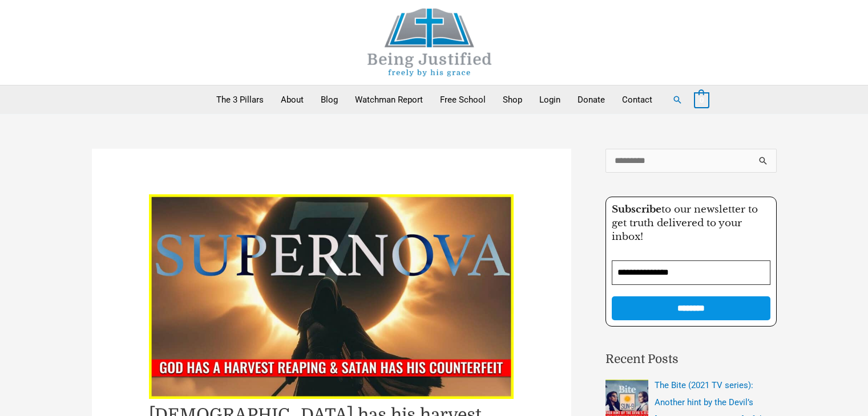 The width and height of the screenshot is (868, 416). Describe the element at coordinates (684, 223) in the screenshot. I see `span: to our newsletter to get truth delivered to your inbox!` at that location.